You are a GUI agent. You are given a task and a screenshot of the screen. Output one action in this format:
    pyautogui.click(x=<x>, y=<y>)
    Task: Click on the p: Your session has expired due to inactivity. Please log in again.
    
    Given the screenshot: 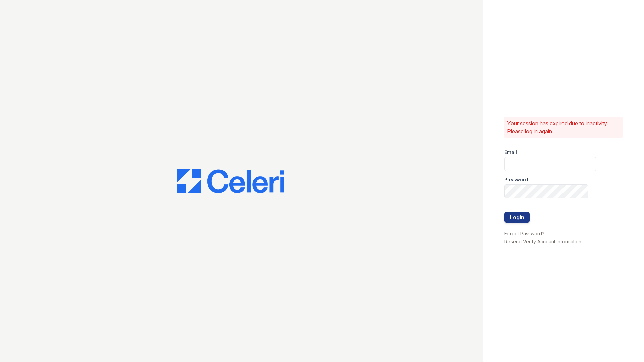 What is the action you would take?
    pyautogui.click(x=563, y=127)
    